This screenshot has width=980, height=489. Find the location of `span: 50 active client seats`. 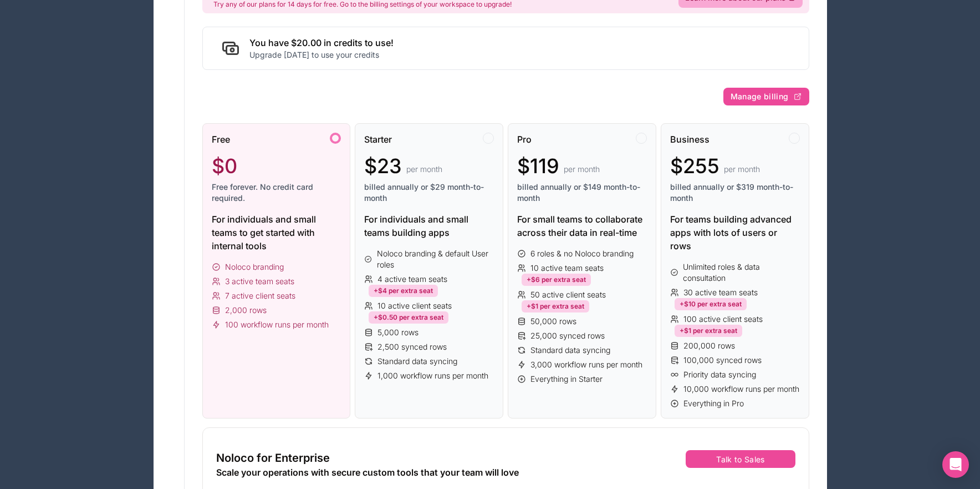

span: 50 active client seats is located at coordinates (568, 295).